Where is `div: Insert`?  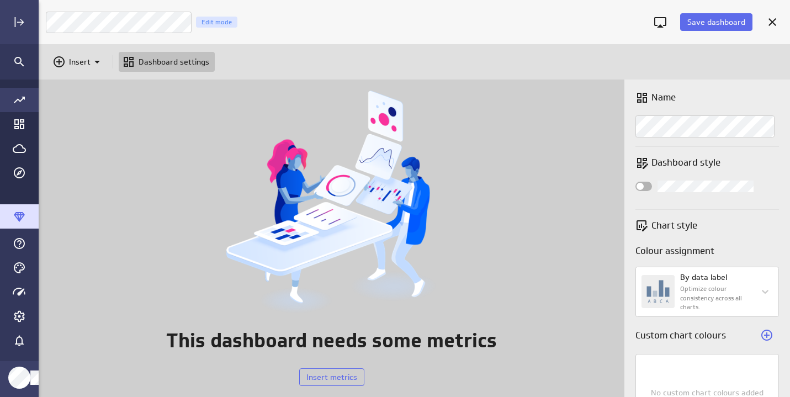 div: Insert is located at coordinates (78, 62).